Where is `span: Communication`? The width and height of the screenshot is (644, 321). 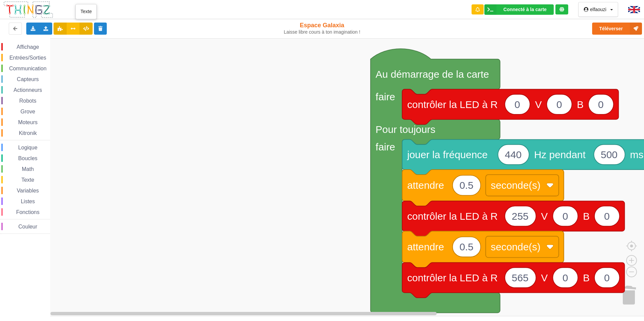
span: Communication is located at coordinates (28, 68).